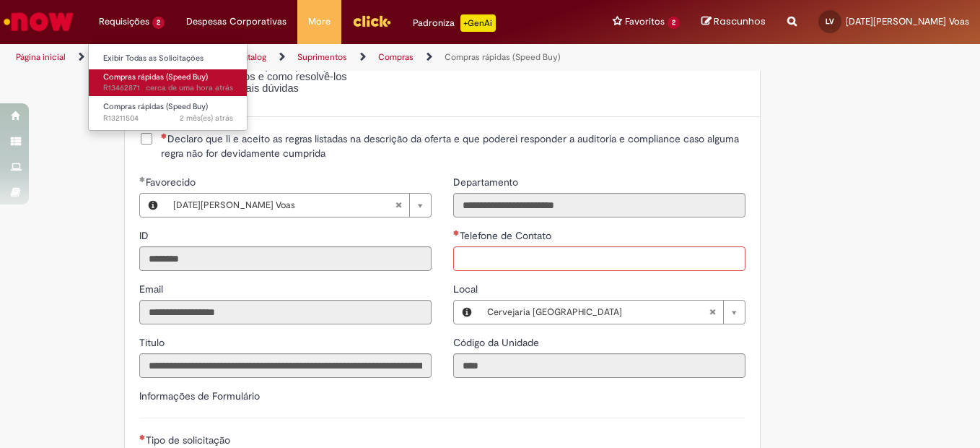 The width and height of the screenshot is (980, 448). What do you see at coordinates (199, 395) in the screenshot?
I see `label: Informações de Formulário` at bounding box center [199, 395].